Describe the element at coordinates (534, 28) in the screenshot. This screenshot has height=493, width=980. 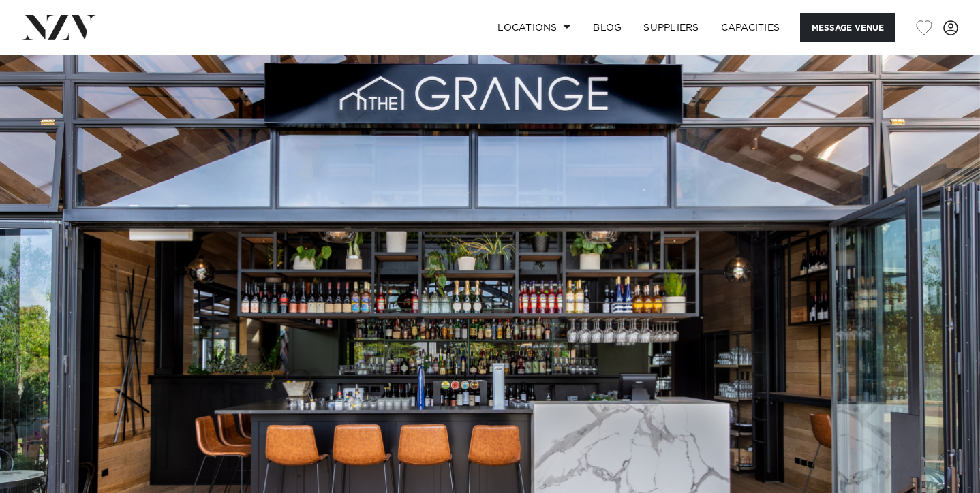
I see `a: Locations` at that location.